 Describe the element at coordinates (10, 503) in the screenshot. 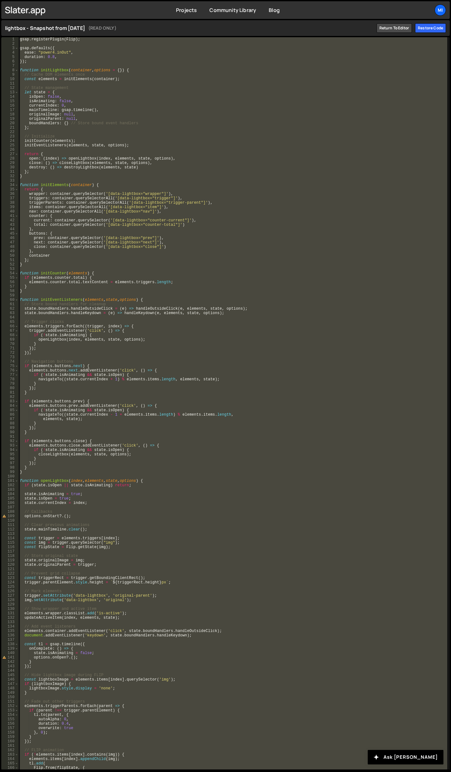

I see `div: 106` at that location.